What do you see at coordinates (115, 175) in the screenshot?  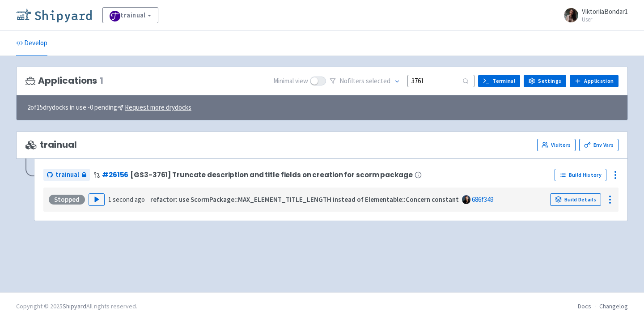 I see `a: #26156` at bounding box center [115, 175].